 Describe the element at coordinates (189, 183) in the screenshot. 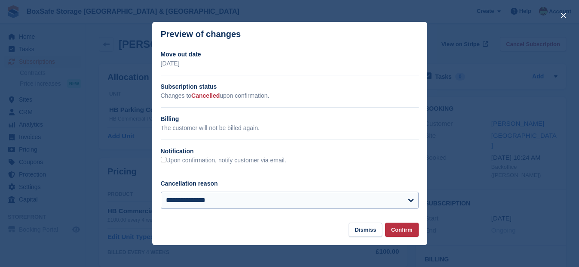

I see `label: Cancellation reason` at that location.